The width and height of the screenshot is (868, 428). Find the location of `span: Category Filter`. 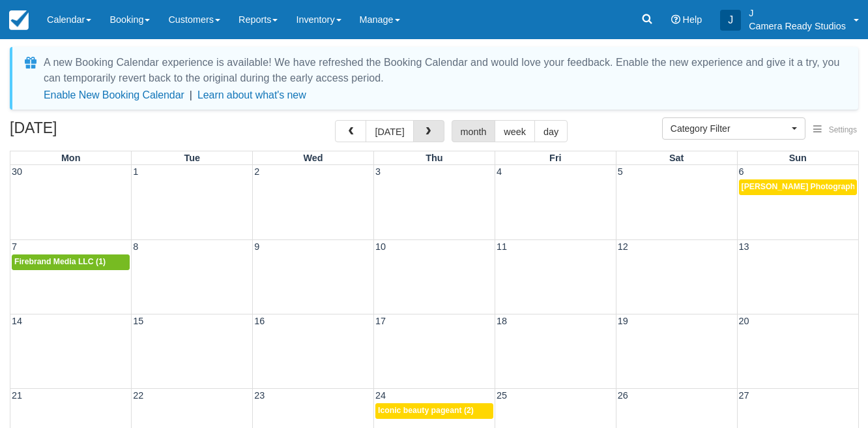

span: Category Filter is located at coordinates (729, 128).